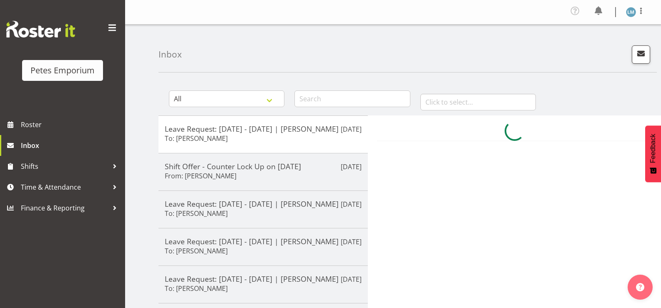 The width and height of the screenshot is (661, 308). Describe the element at coordinates (71, 125) in the screenshot. I see `span: Roster` at that location.